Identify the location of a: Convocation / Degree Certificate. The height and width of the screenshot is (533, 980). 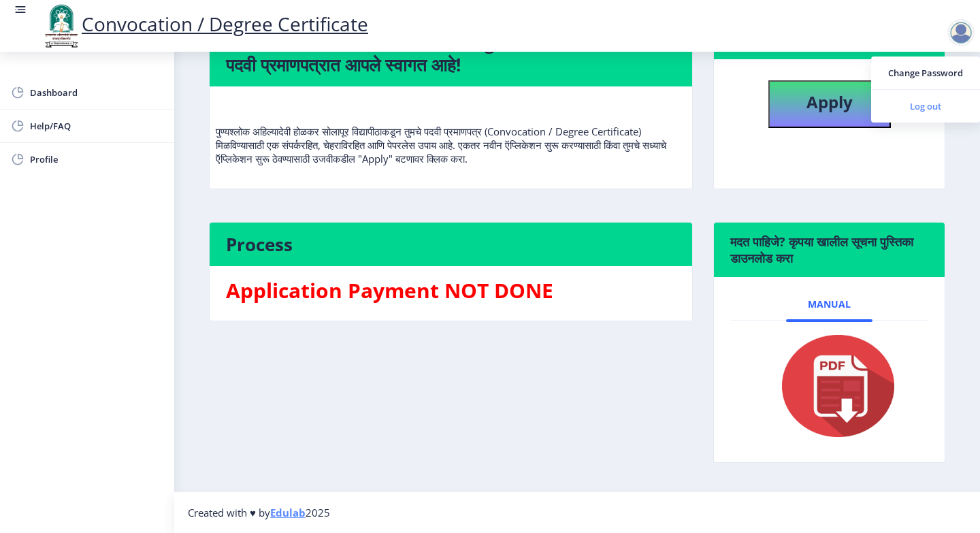
(204, 24).